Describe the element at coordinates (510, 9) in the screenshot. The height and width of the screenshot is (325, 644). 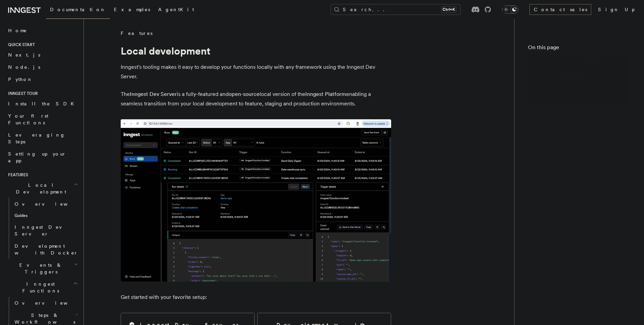
I see `button: Toggle dark mode` at that location.